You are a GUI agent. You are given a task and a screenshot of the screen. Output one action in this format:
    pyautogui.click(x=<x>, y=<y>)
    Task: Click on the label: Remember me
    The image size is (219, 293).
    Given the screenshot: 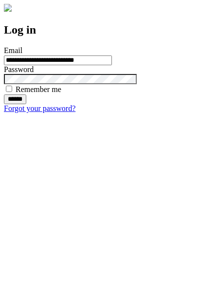 What is the action you would take?
    pyautogui.click(x=39, y=89)
    